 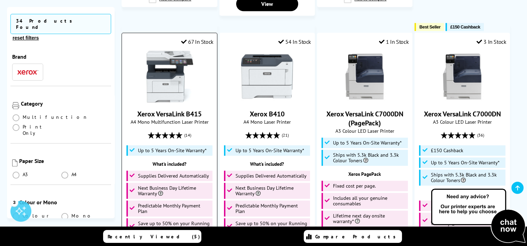 I want to click on span: Mono, so click(x=83, y=216).